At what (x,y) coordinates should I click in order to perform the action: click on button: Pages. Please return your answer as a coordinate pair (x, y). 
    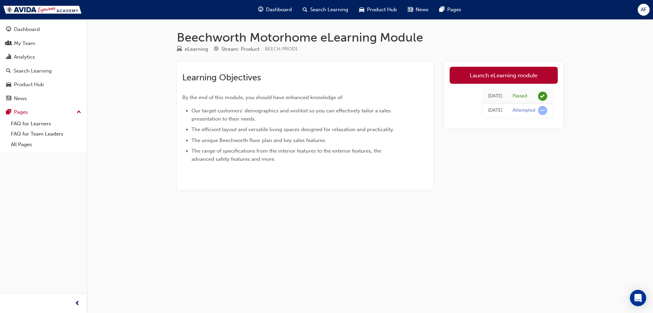
    Looking at the image, I should click on (43, 112).